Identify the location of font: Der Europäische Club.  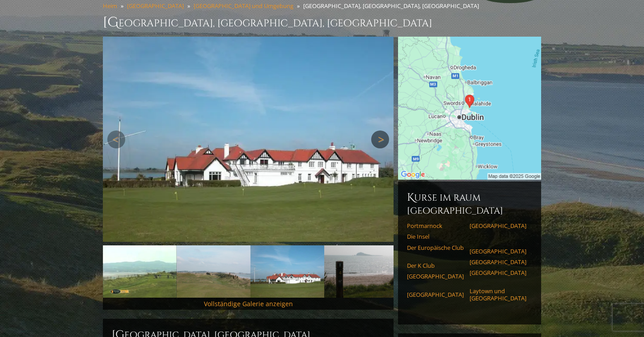
(435, 247).